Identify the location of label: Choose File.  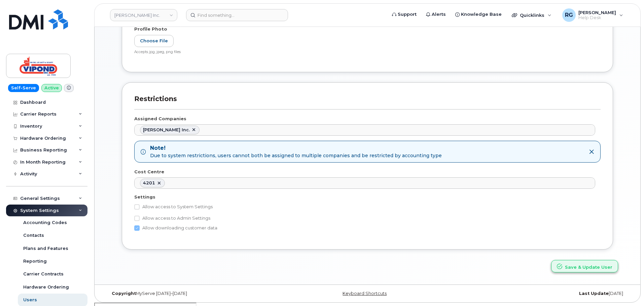
(154, 41).